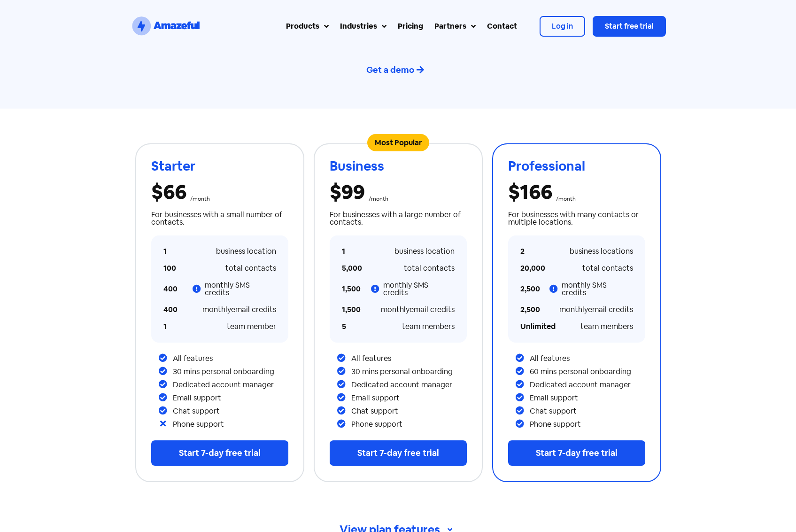 Image resolution: width=796 pixels, height=532 pixels. Describe the element at coordinates (251, 327) in the screenshot. I see `div: team member` at that location.